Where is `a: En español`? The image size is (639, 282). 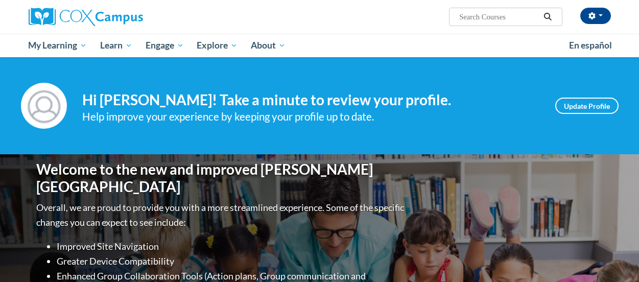
a: En español is located at coordinates (590, 45).